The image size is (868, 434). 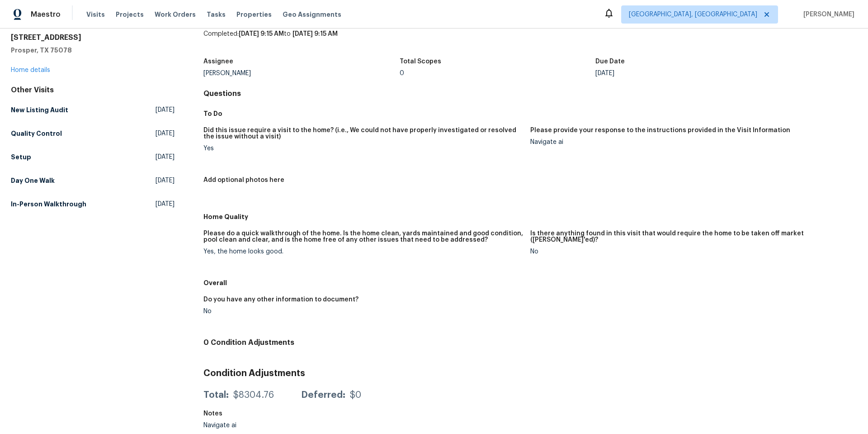 What do you see at coordinates (216, 14) in the screenshot?
I see `span: Tasks` at bounding box center [216, 14].